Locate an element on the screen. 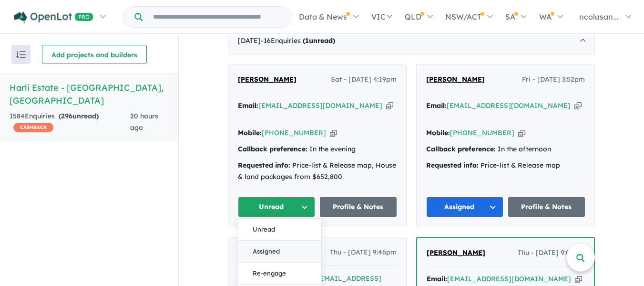 Image resolution: width=644 pixels, height=286 pixels. span: 1 is located at coordinates (307, 41).